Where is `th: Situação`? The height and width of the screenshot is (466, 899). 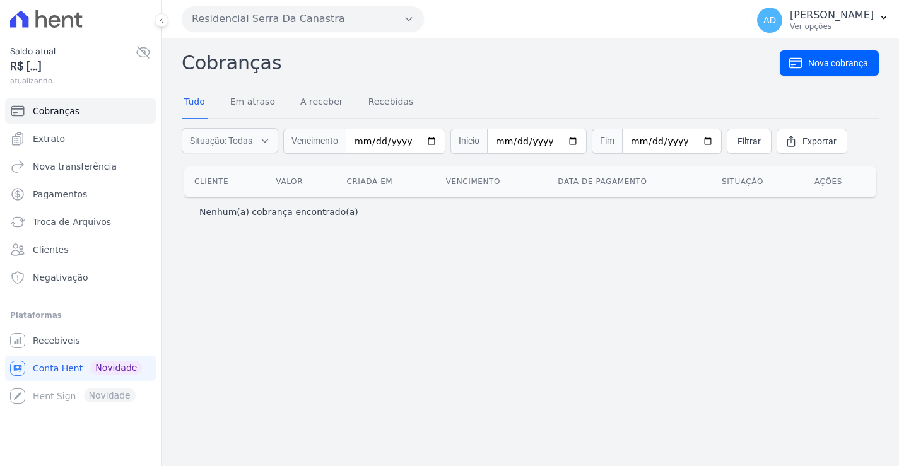
th: Situação is located at coordinates (758, 182).